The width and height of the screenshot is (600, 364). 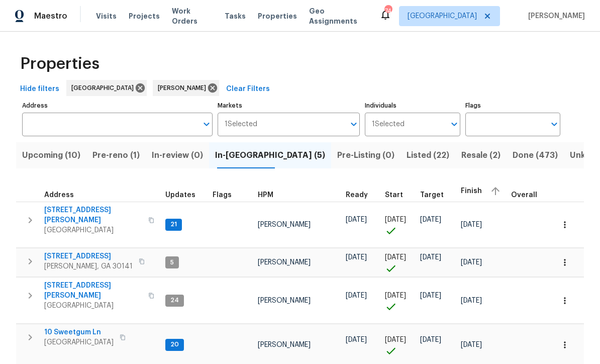 I want to click on div: Projected renovation finish date, so click(x=482, y=191).